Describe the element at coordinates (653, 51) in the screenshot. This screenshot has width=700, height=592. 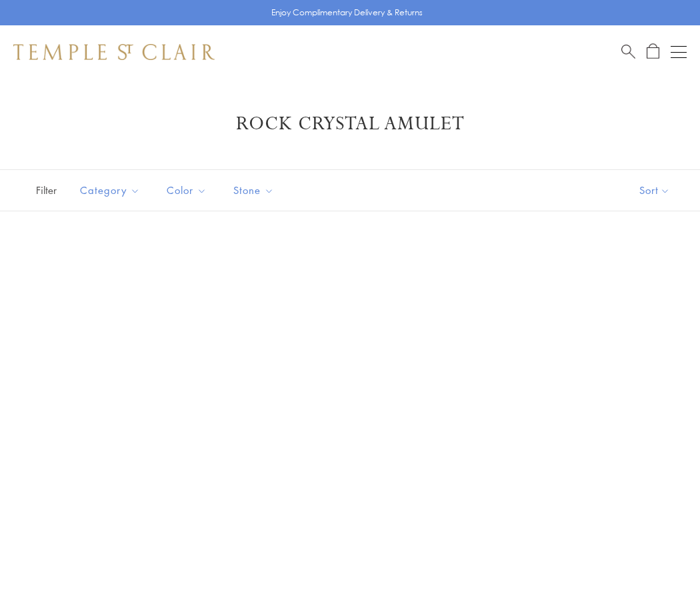
I see `a: Open Shopping Bag` at that location.